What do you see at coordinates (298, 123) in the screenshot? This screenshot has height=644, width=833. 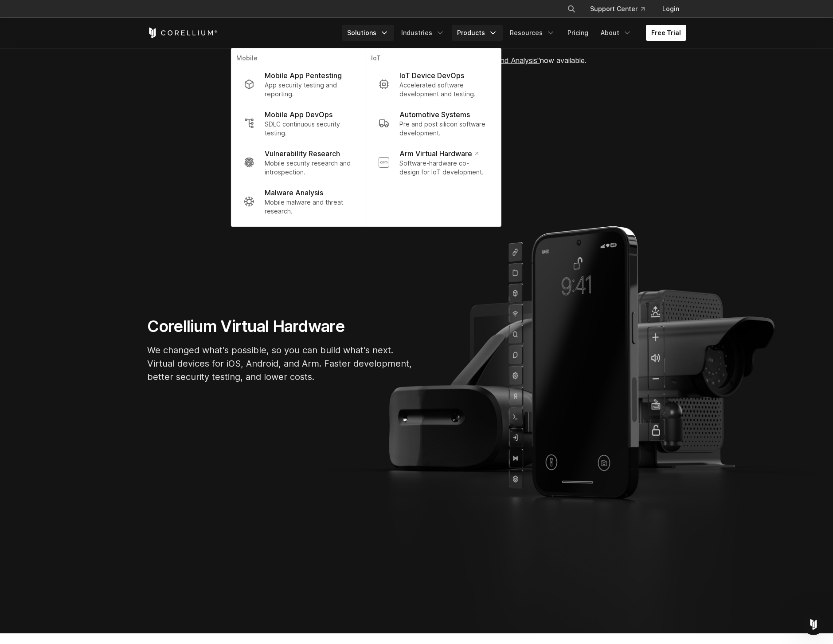 I see `a: Mobile App DevOps SDLC continuous security testing.` at bounding box center [298, 123].